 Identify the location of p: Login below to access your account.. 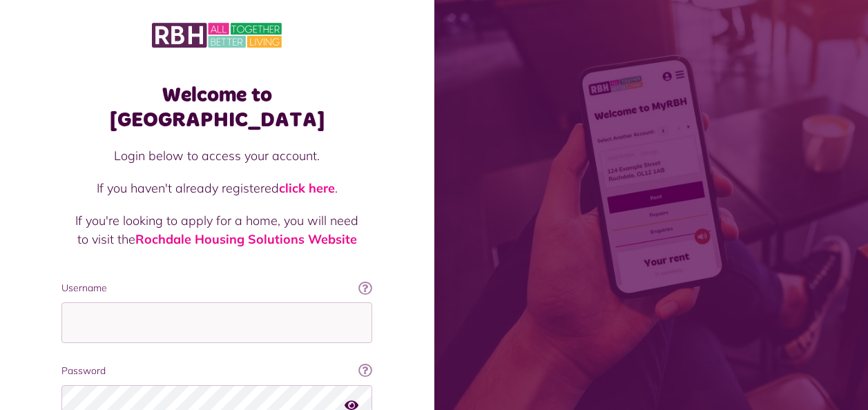
(217, 155).